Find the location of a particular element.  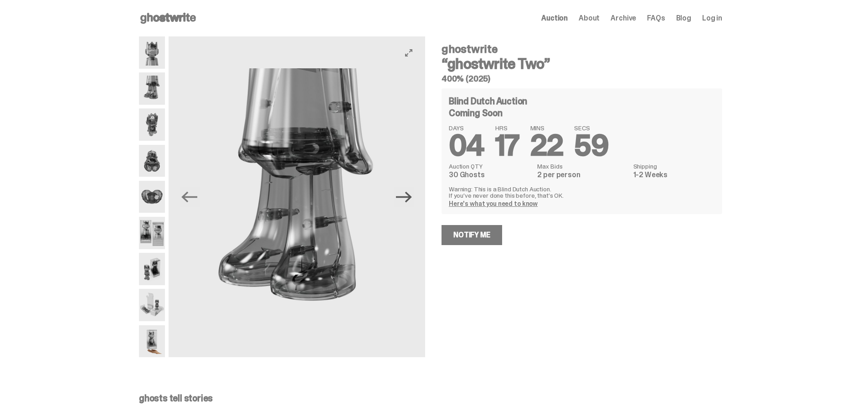

dt: Max Bids is located at coordinates (582, 166).